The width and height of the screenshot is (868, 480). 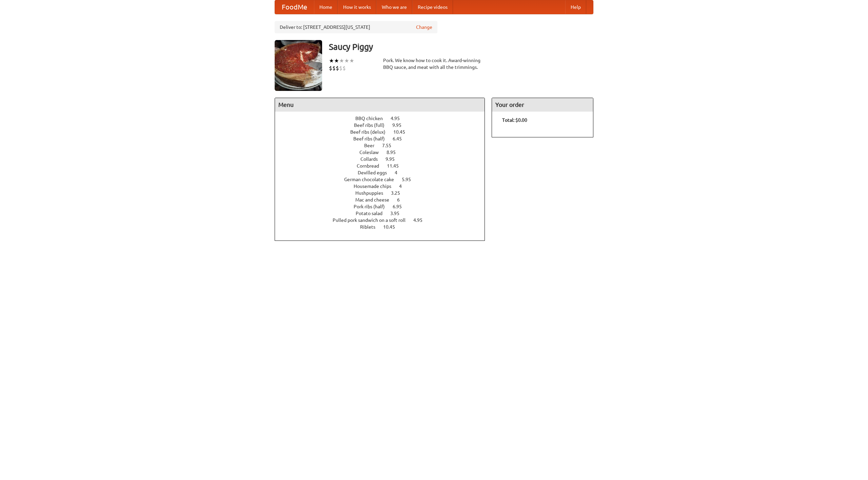 I want to click on img: angular.jpg, so click(x=298, y=66).